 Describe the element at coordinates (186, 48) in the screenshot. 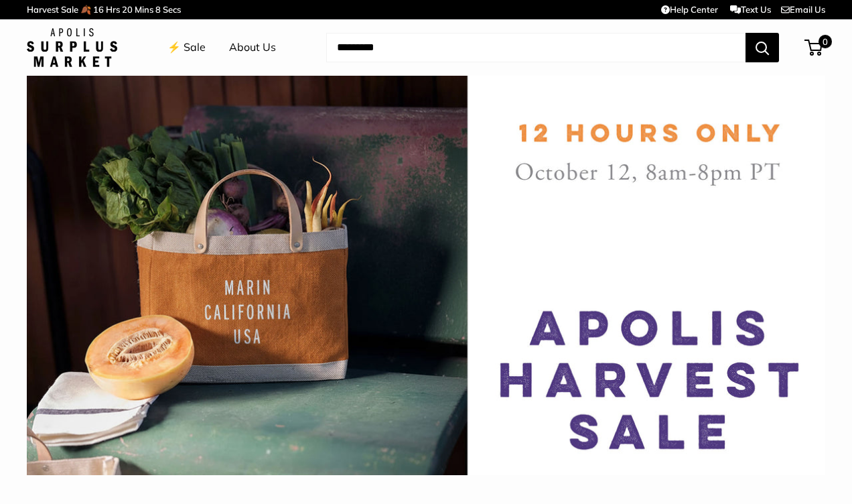

I see `a: ⚡️ Sale` at that location.